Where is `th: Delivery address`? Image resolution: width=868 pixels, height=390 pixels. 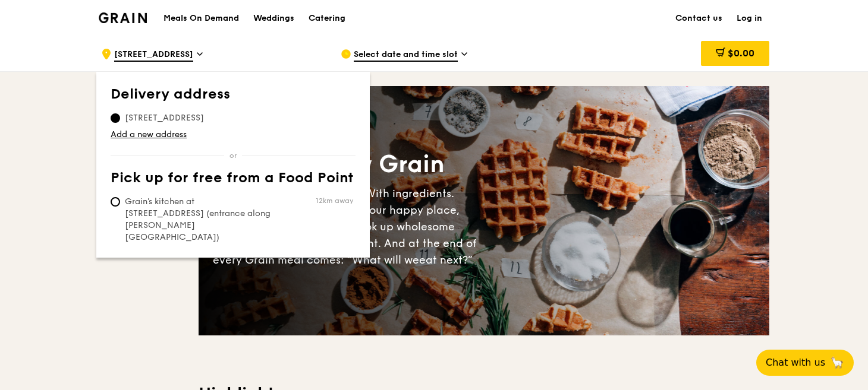
th: Delivery address is located at coordinates (233, 97).